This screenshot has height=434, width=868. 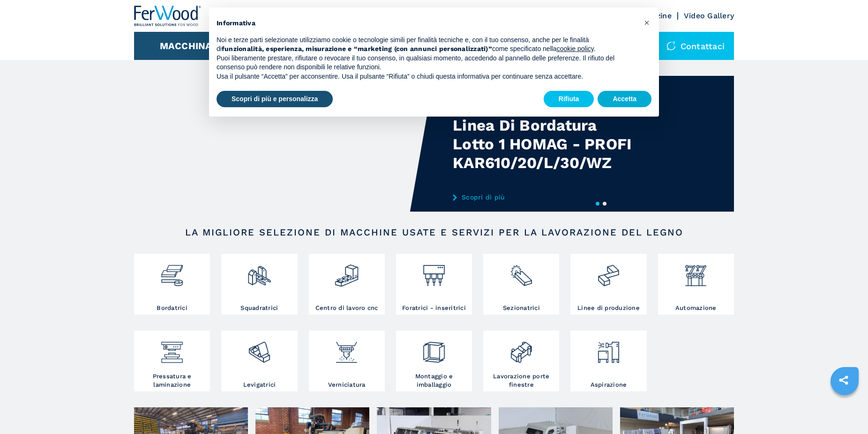 I want to click on video: Your browser does not support the video tag., so click(x=284, y=144).